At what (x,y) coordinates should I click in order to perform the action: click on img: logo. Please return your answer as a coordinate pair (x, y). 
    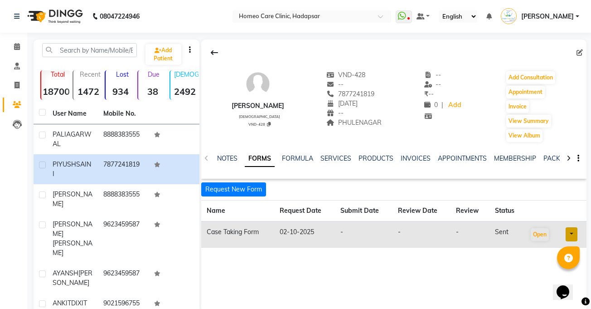
    Looking at the image, I should click on (54, 16).